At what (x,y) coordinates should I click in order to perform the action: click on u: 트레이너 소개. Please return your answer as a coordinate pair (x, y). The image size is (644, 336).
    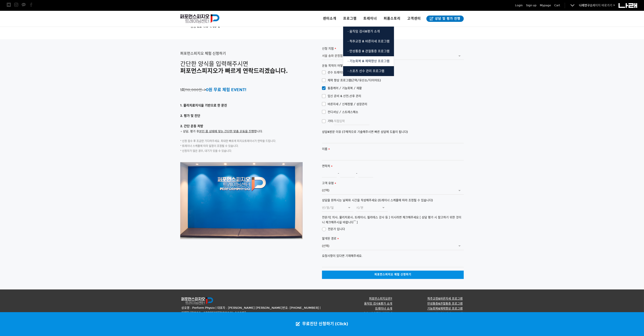
    Looking at the image, I should click on (384, 309).